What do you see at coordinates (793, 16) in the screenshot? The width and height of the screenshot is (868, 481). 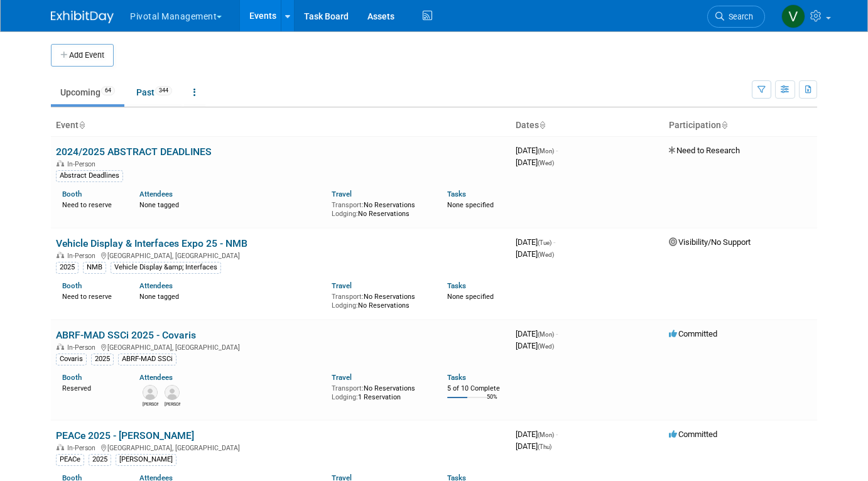 I see `img: Valerie Weld` at bounding box center [793, 16].